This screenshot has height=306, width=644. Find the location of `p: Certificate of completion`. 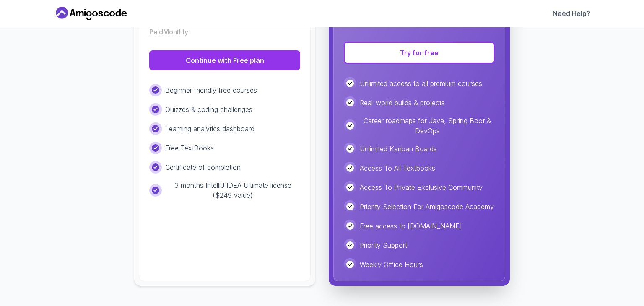

p: Certificate of completion is located at coordinates (203, 167).